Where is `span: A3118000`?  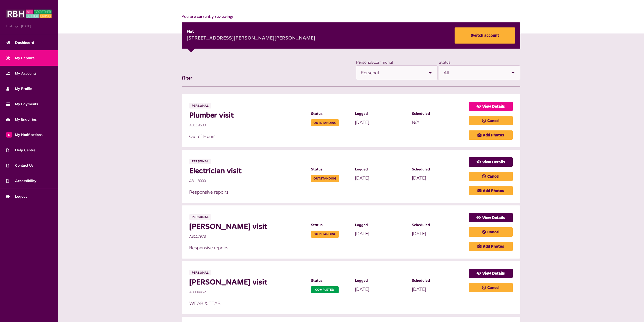 span: A3118000 is located at coordinates (248, 181).